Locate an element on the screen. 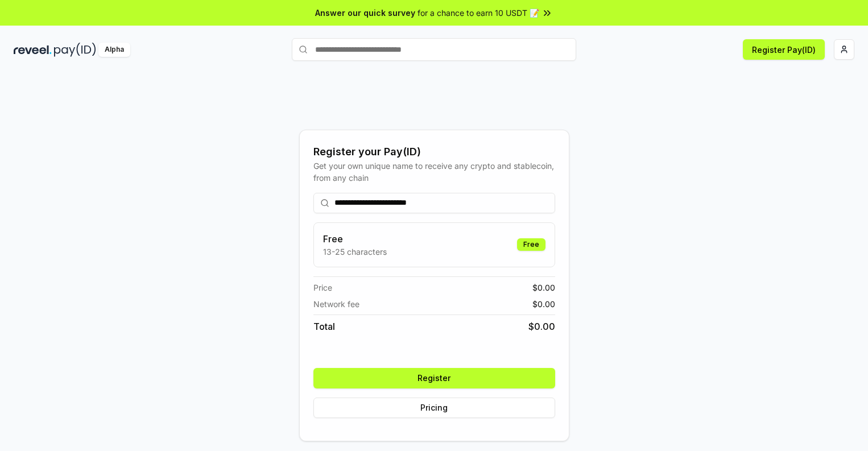 Image resolution: width=868 pixels, height=451 pixels. div: Get your own unique name to receive any crypto and stablecoin, from any chain is located at coordinates (434, 172).